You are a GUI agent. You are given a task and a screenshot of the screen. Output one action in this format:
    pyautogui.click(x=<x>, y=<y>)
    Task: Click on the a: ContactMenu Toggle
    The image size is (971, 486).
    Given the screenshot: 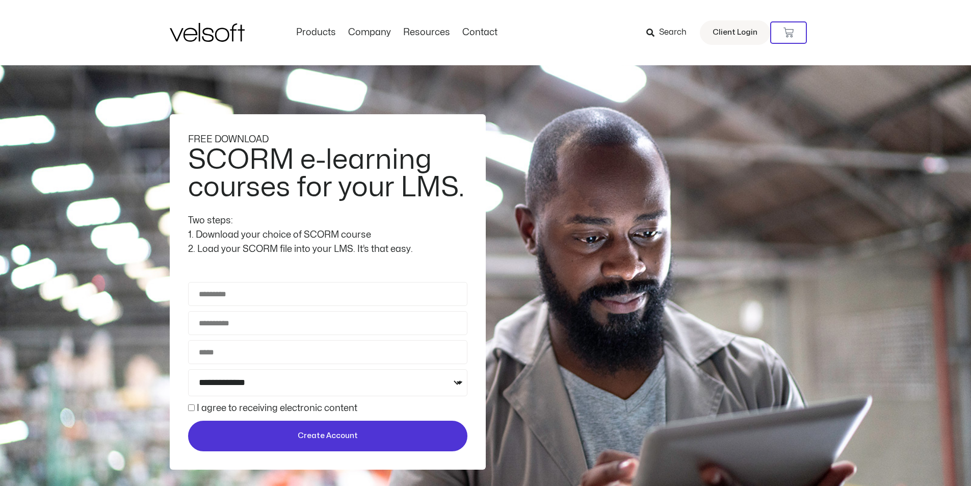 What is the action you would take?
    pyautogui.click(x=480, y=33)
    